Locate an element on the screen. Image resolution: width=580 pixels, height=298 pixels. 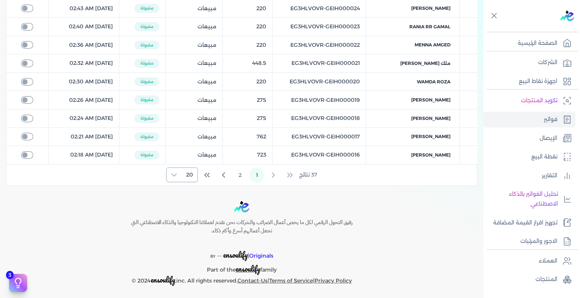
a: الصفحة الرئيسية is located at coordinates (529, 43).